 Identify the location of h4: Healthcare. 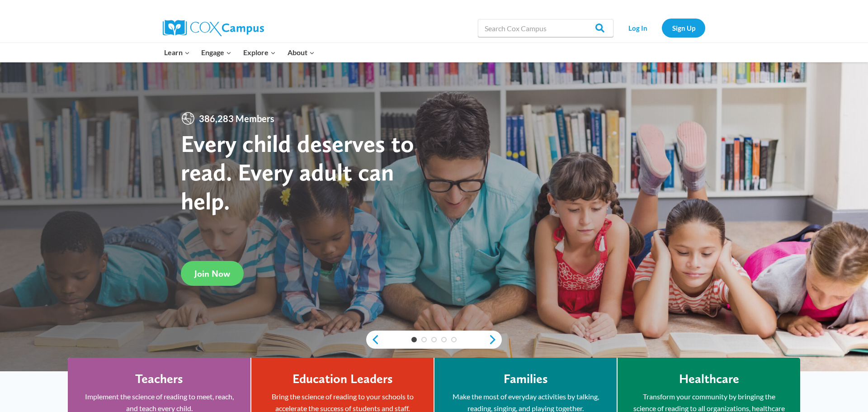
(709, 379).